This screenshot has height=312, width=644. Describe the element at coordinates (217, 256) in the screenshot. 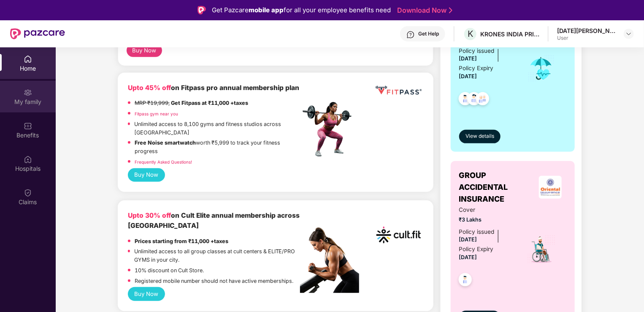

I see `p: Unlimited access to all group classes at cult centers & ELITE/PRO GYMS in your city.` at that location.